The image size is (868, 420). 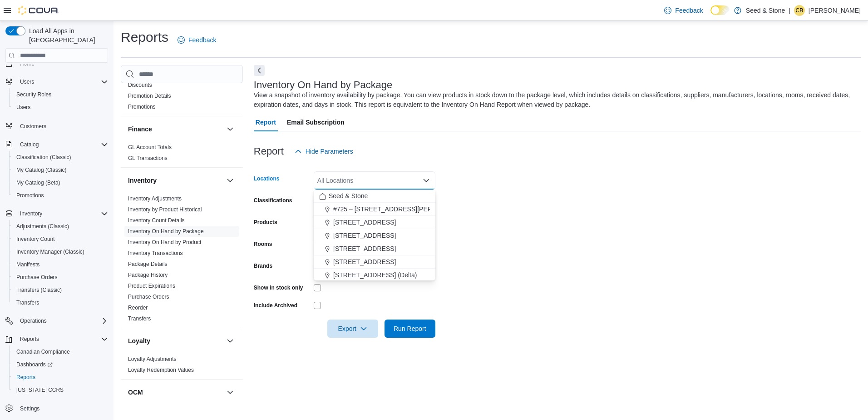 What do you see at coordinates (41, 170) in the screenshot?
I see `a: My Catalog (Classic)` at bounding box center [41, 170].